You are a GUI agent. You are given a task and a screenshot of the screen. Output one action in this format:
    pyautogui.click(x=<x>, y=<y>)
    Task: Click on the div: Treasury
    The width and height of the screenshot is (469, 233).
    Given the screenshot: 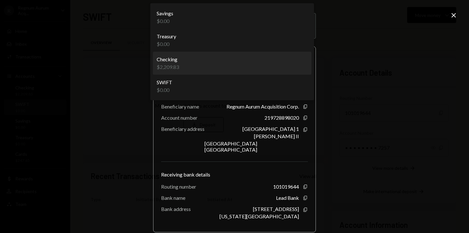 What is the action you would take?
    pyautogui.click(x=166, y=36)
    